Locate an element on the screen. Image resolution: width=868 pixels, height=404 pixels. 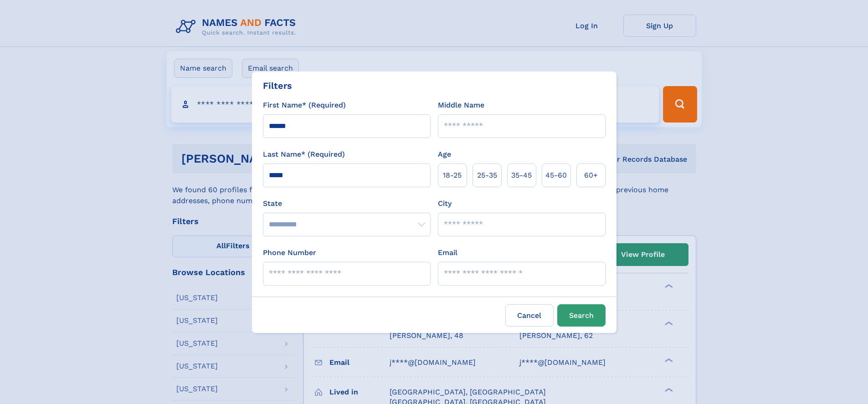
span: 25‑35 is located at coordinates (487, 175).